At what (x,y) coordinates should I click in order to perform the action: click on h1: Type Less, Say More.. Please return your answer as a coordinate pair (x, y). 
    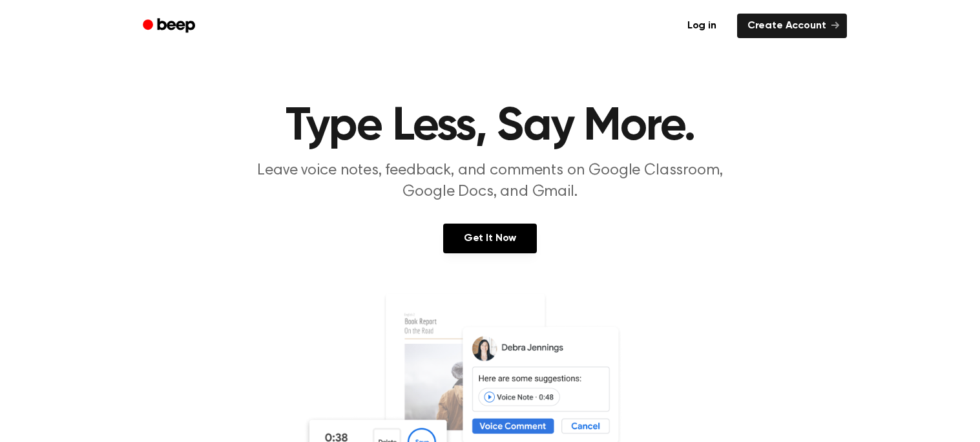
    Looking at the image, I should click on (491, 127).